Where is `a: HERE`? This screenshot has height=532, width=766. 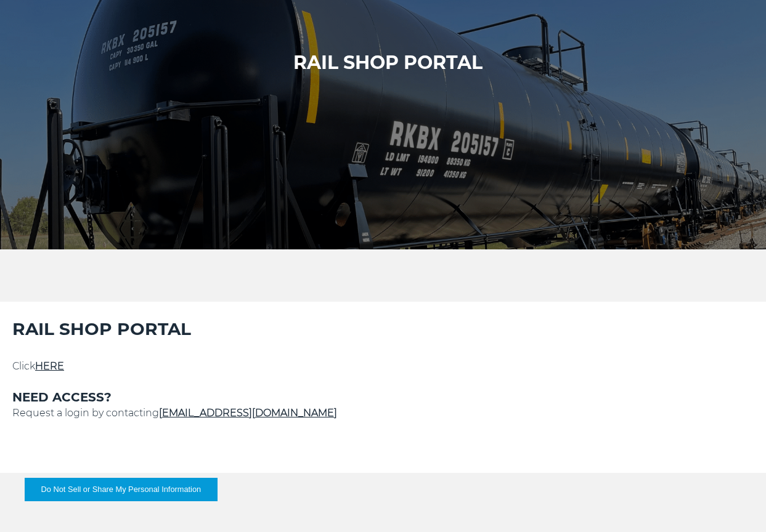
a: HERE is located at coordinates (50, 366).